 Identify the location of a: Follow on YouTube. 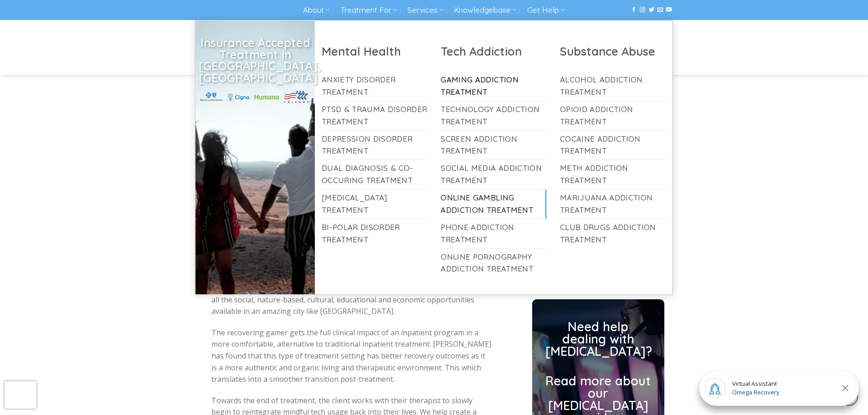
(669, 10).